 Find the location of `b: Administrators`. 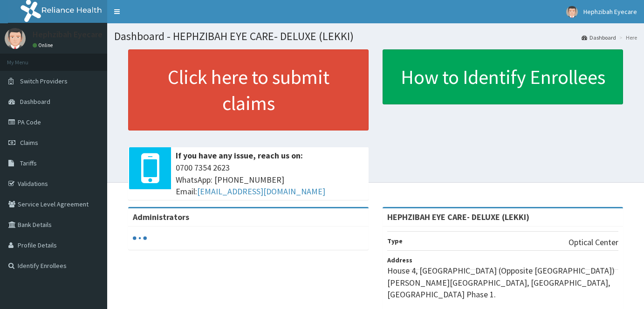

b: Administrators is located at coordinates (161, 217).